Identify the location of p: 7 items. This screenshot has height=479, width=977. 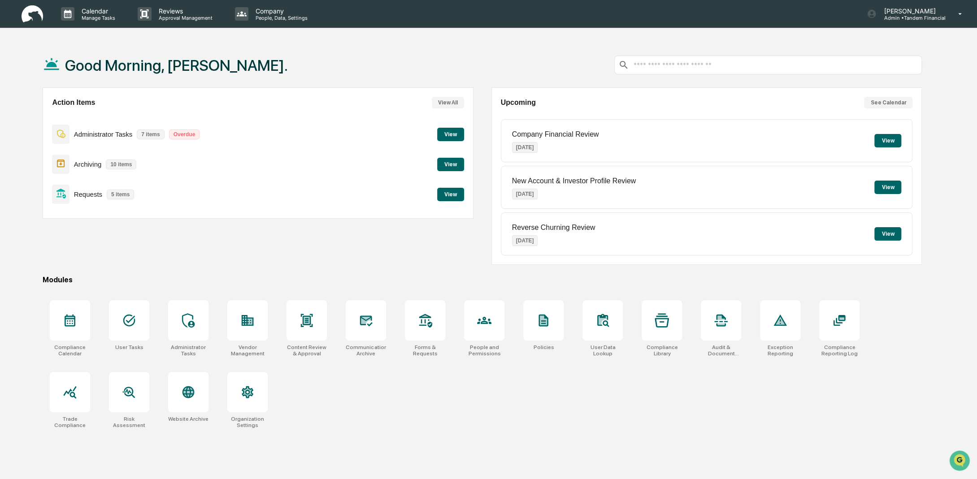
(150, 134).